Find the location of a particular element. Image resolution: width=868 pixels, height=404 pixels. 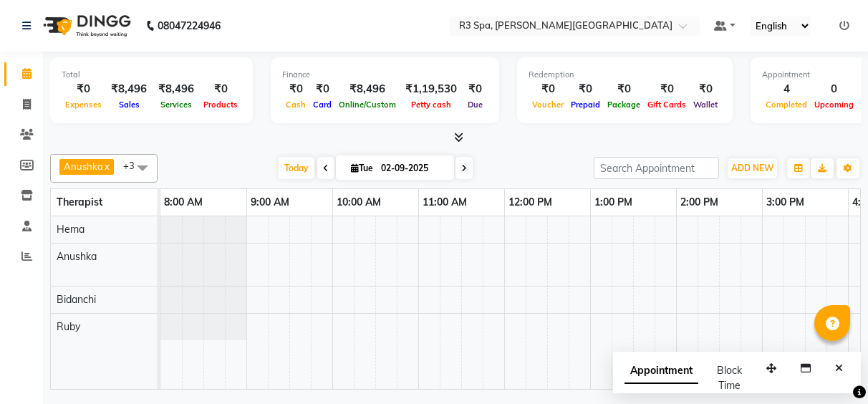

input: 2025-09-02 is located at coordinates (412, 168).